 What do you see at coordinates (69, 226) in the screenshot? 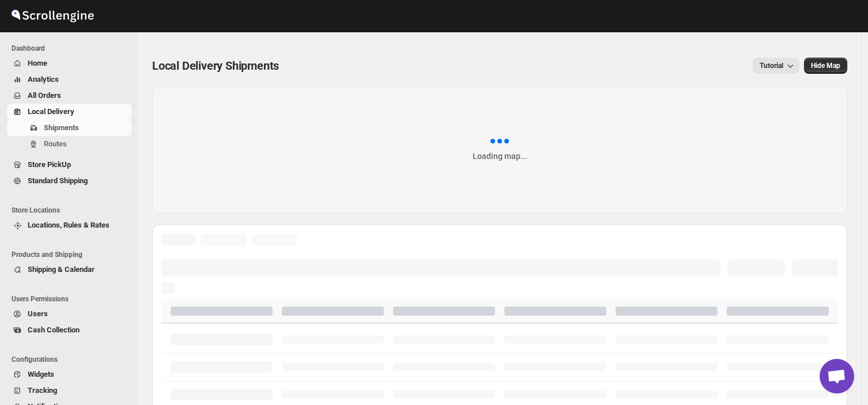
I see `button: Locations, Rules & Rates` at bounding box center [69, 226].